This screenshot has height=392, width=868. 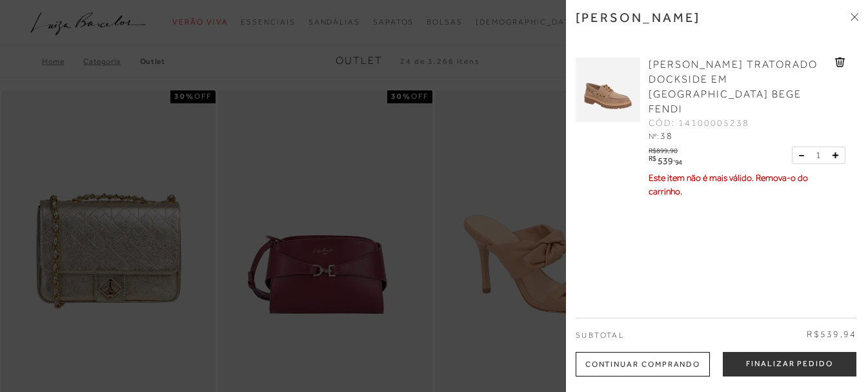 I want to click on span: 38, so click(x=667, y=136).